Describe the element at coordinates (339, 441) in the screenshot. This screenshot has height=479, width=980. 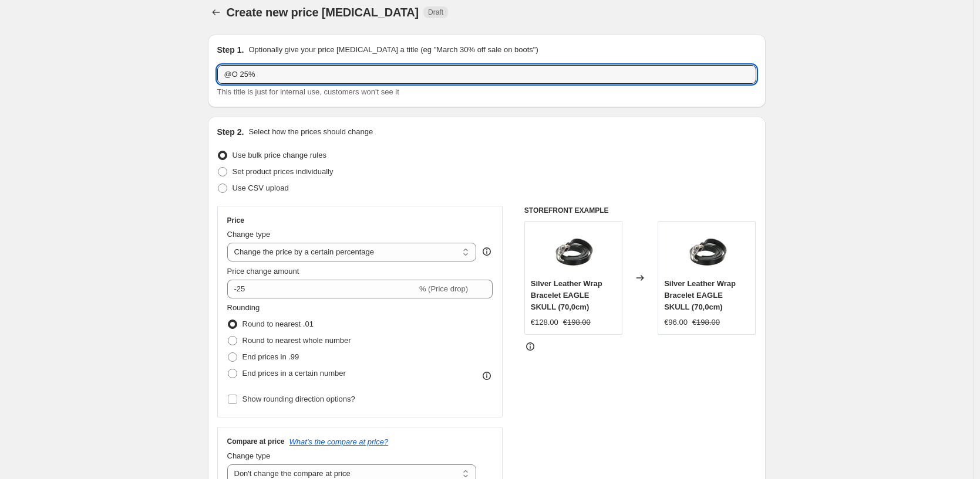
I see `i: What's the compare at price?` at that location.